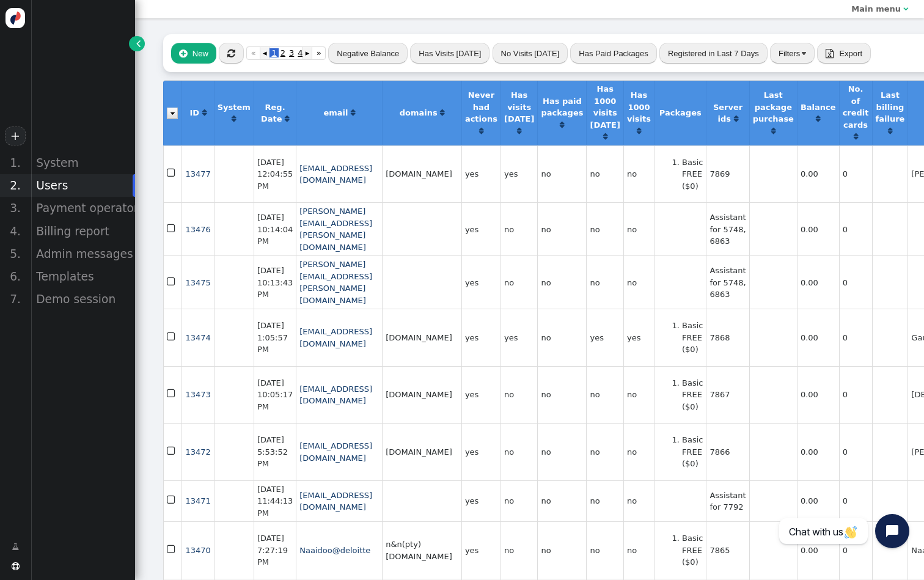 This screenshot has height=580, width=924. What do you see at coordinates (727, 395) in the screenshot?
I see `td: 7867` at bounding box center [727, 395].